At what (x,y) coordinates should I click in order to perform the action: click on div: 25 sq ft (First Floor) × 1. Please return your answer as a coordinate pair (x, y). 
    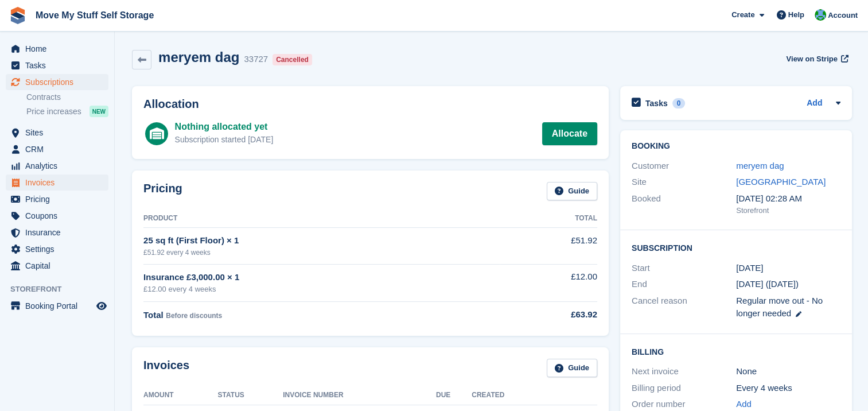
    Looking at the image, I should click on (321, 240).